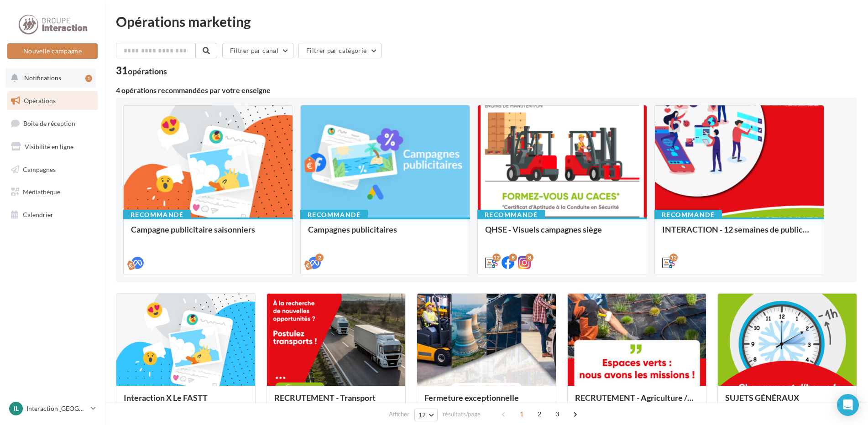 The width and height of the screenshot is (868, 425). Describe the element at coordinates (385, 234) in the screenshot. I see `div: Campagnes publicitaires` at that location.